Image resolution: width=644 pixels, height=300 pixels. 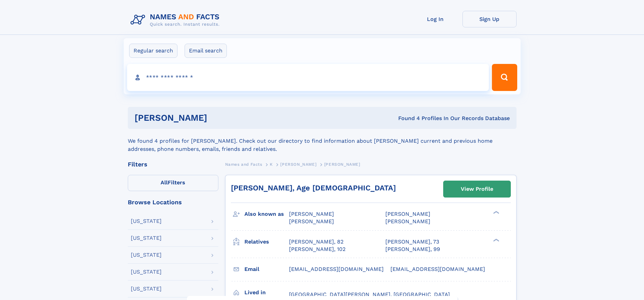 What do you see at coordinates (206, 51) in the screenshot?
I see `label: Email search` at bounding box center [206, 51].